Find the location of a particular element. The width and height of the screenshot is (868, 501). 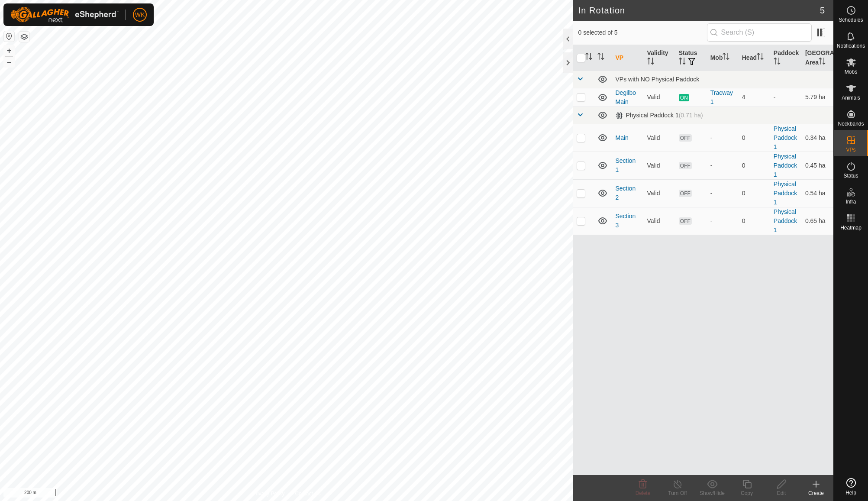

a: Section 3 is located at coordinates (625, 220).